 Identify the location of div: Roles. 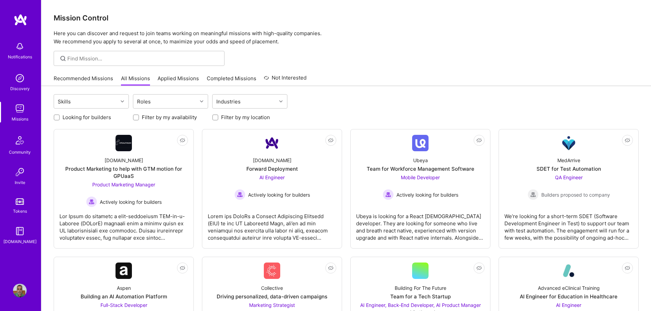
(144, 102).